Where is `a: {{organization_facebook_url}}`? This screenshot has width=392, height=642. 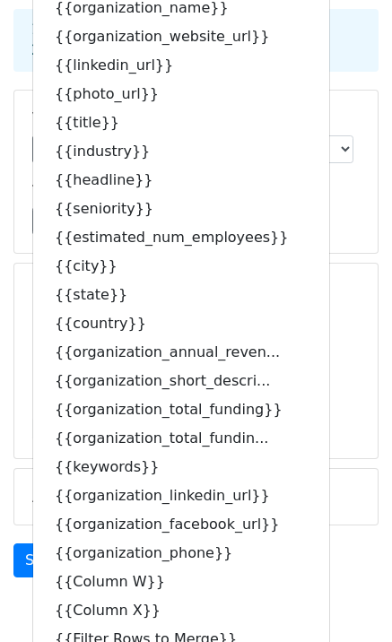
a: {{organization_facebook_url}} is located at coordinates (181, 525).